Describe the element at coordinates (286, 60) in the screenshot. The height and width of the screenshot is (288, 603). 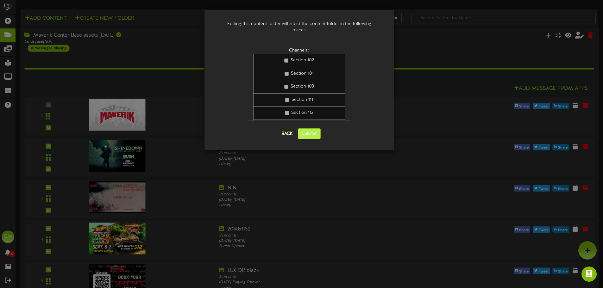
I see `input: Section 102` at that location.